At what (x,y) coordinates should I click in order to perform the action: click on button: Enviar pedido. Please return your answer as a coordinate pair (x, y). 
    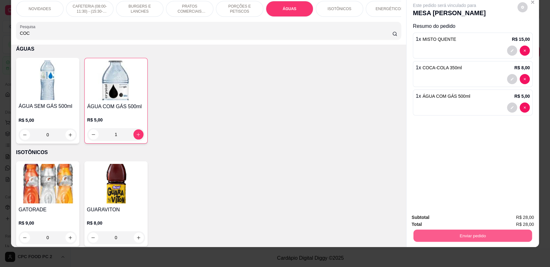
    Looking at the image, I should click on (472, 235).